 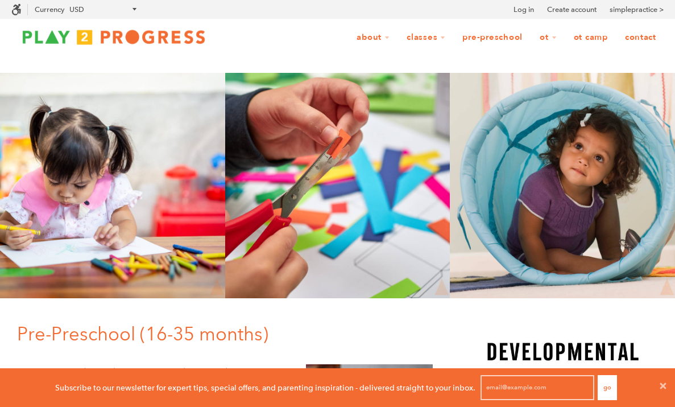 I want to click on button: Go, so click(x=607, y=387).